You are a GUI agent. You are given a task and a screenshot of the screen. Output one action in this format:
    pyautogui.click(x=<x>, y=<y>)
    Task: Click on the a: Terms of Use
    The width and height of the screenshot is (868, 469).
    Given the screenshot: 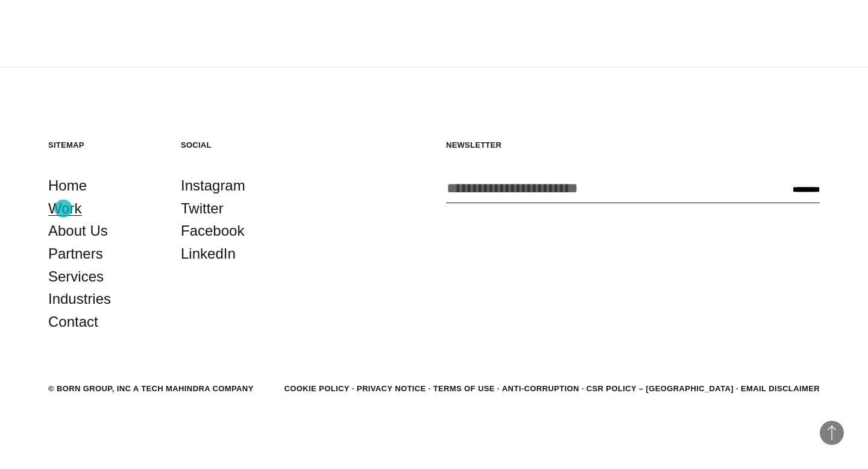 What is the action you would take?
    pyautogui.click(x=464, y=388)
    